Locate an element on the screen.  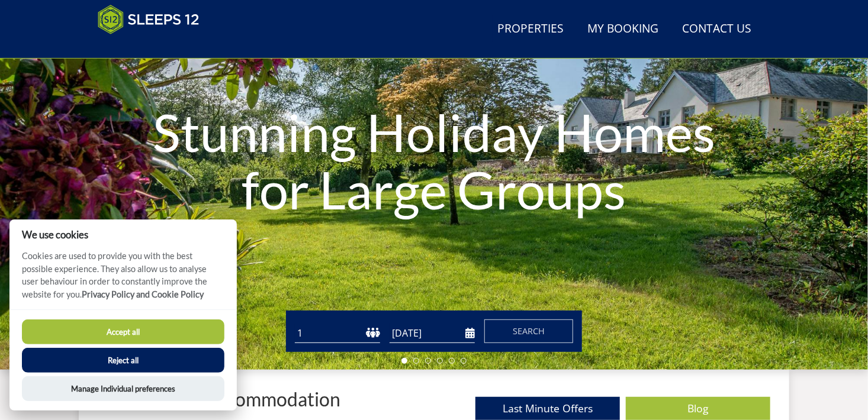
a: Privacy Policy and Cookie Policy is located at coordinates (143, 294).